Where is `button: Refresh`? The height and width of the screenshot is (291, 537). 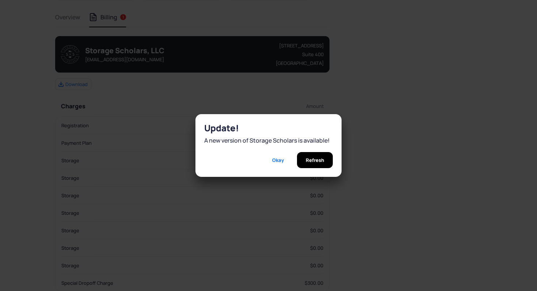
button: Refresh is located at coordinates (315, 160).